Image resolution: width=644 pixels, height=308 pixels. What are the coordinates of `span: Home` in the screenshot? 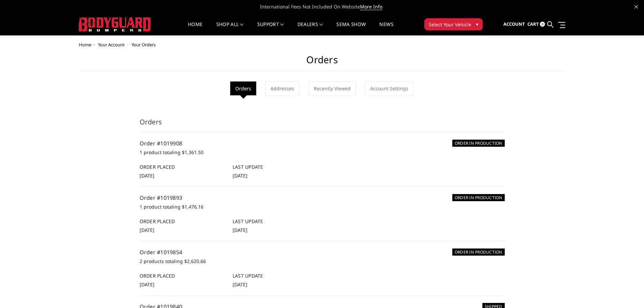 It's located at (85, 45).